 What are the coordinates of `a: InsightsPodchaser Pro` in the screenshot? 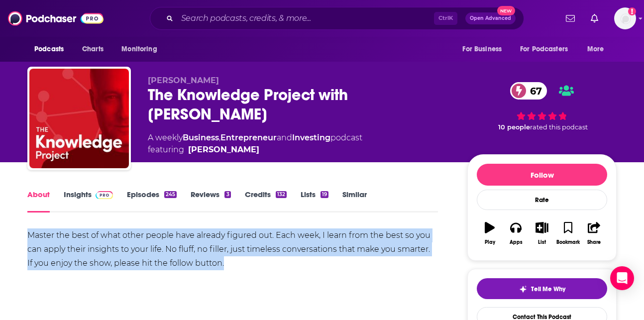 It's located at (88, 201).